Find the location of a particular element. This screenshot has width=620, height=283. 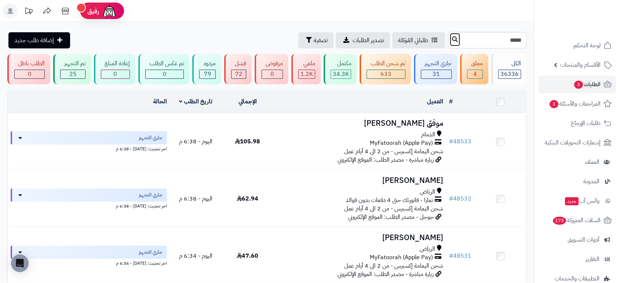

img: logo-2.png is located at coordinates (591, 27).